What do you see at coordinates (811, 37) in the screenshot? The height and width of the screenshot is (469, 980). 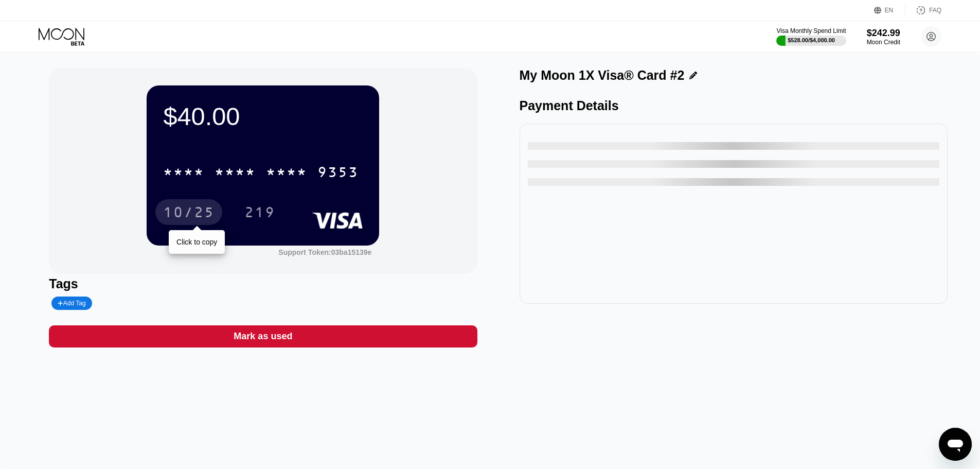 I see `div: Visa Monthly Spend Limit$528.00/$4,000.00` at bounding box center [811, 37].